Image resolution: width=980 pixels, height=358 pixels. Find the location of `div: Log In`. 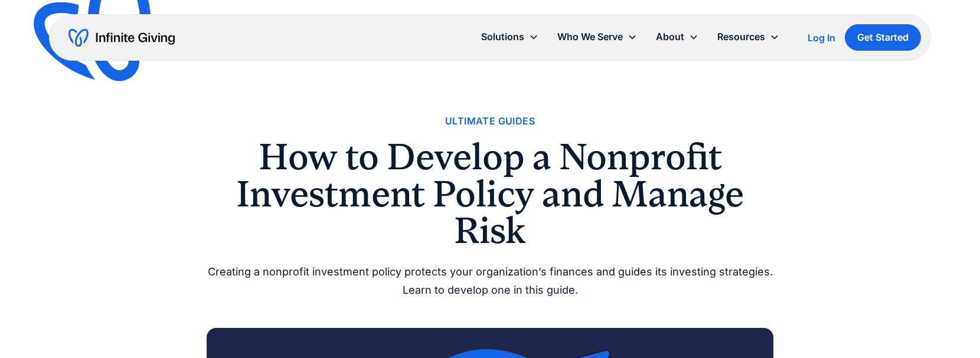

div: Log In is located at coordinates (822, 37).